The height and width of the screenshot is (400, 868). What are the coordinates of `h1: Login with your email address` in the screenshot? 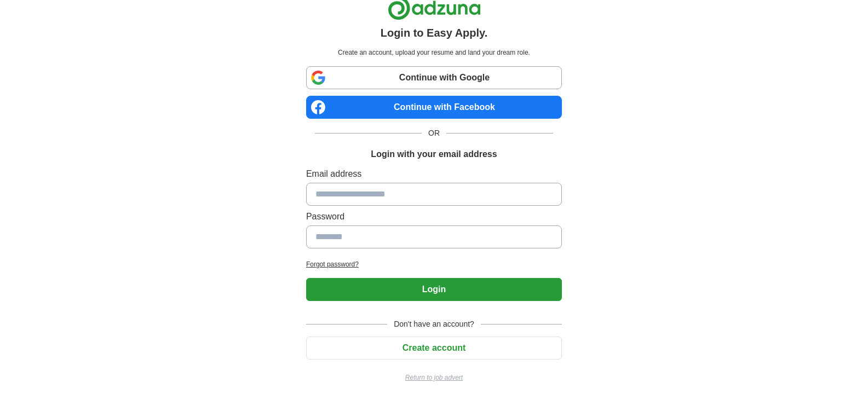 It's located at (433, 155).